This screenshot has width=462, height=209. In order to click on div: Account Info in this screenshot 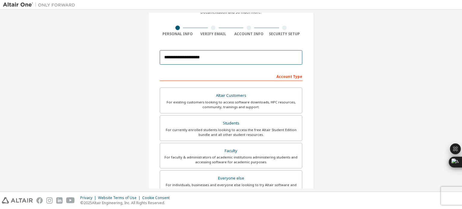, I will do `click(249, 34)`.